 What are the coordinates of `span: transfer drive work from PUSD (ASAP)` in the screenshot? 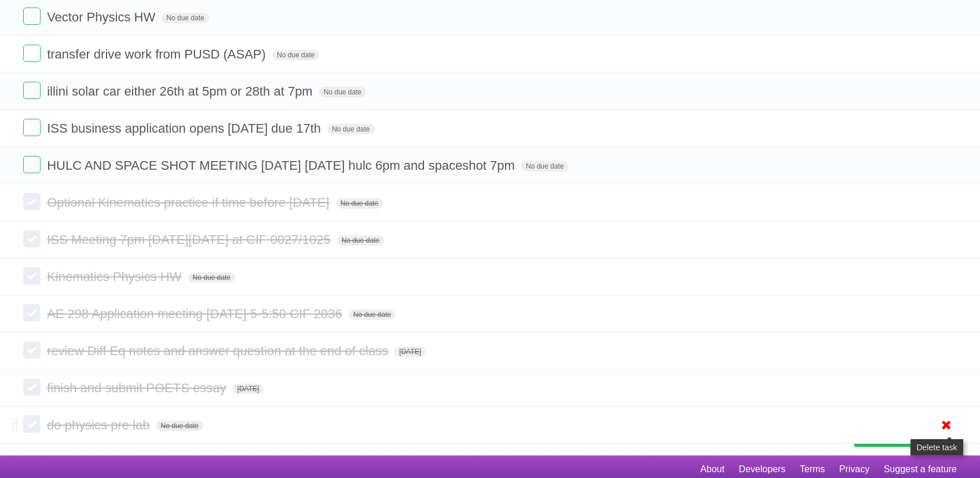 It's located at (158, 54).